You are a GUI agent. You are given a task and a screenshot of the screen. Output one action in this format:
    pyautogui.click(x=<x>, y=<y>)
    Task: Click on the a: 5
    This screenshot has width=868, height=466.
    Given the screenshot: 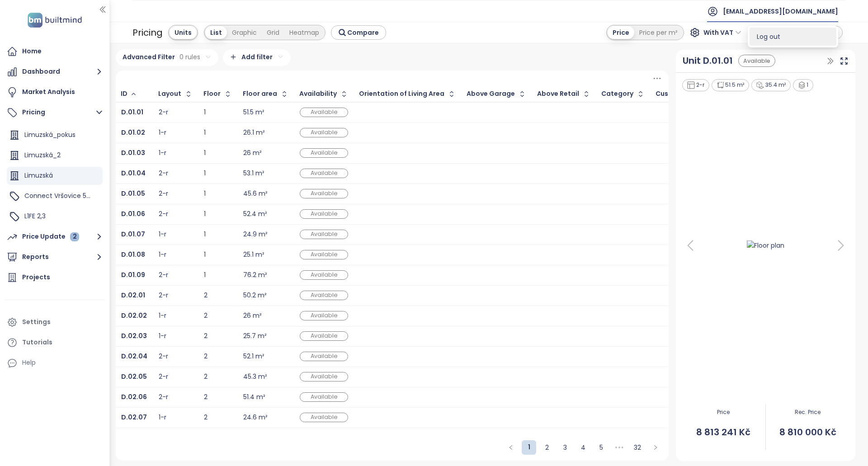 What is the action you would take?
    pyautogui.click(x=601, y=447)
    